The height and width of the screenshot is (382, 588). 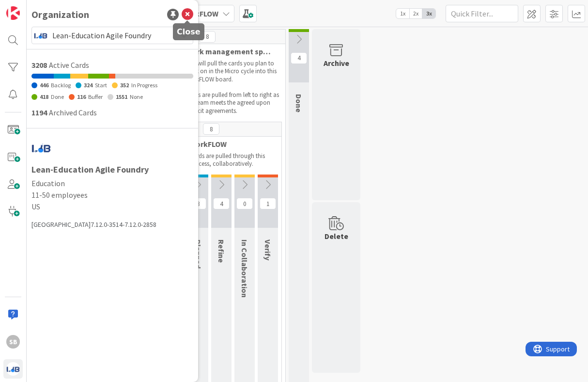 What do you see at coordinates (113, 183) in the screenshot?
I see `span: Education` at bounding box center [113, 183].